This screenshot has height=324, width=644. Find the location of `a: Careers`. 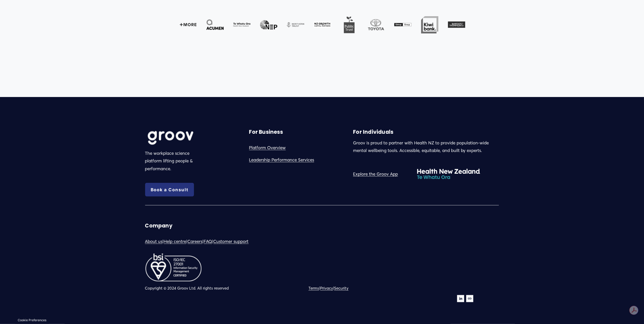

a: Careers is located at coordinates (195, 241).